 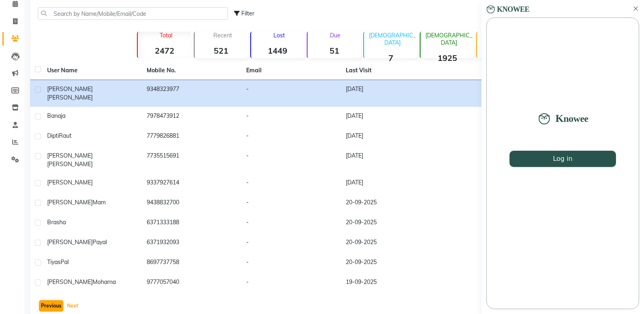 What do you see at coordinates (191, 203) in the screenshot?
I see `td: 9438832700` at bounding box center [191, 203].